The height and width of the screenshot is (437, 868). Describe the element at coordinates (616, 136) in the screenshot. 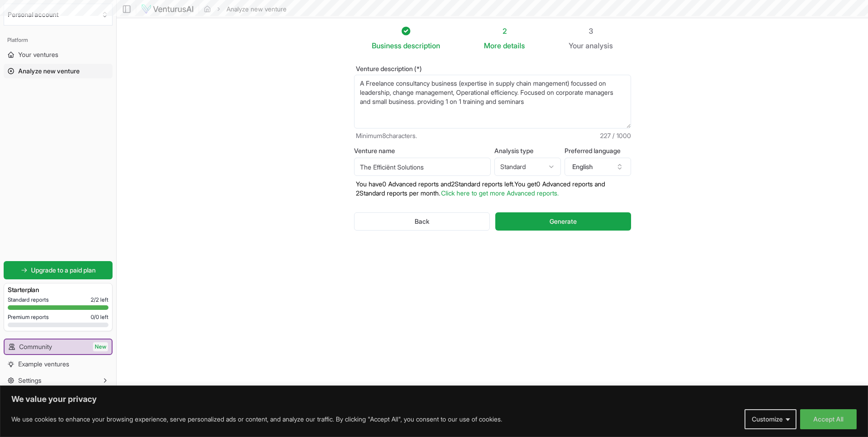

I see `span: 227 / 1000` at that location.